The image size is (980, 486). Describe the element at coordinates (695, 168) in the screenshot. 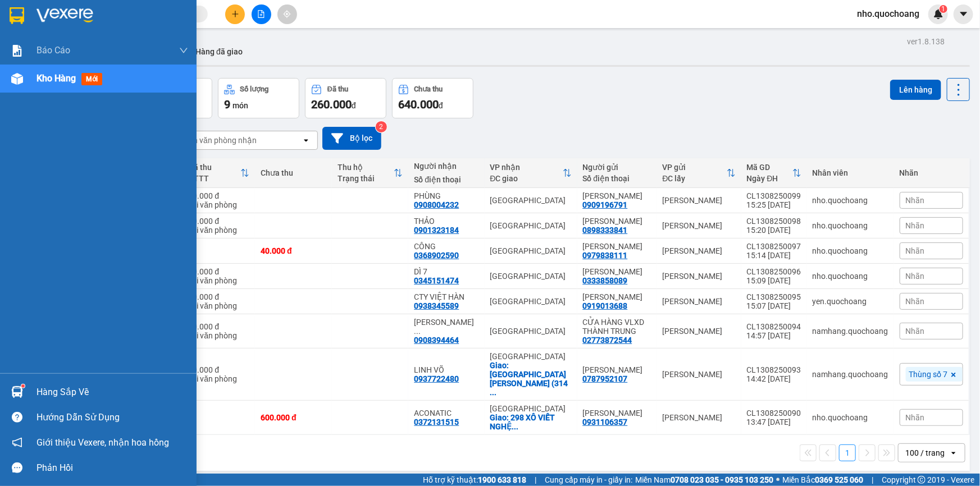

I see `div: VP gửi` at that location.